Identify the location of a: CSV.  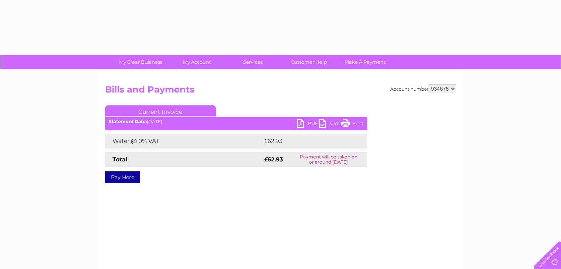
(330, 124).